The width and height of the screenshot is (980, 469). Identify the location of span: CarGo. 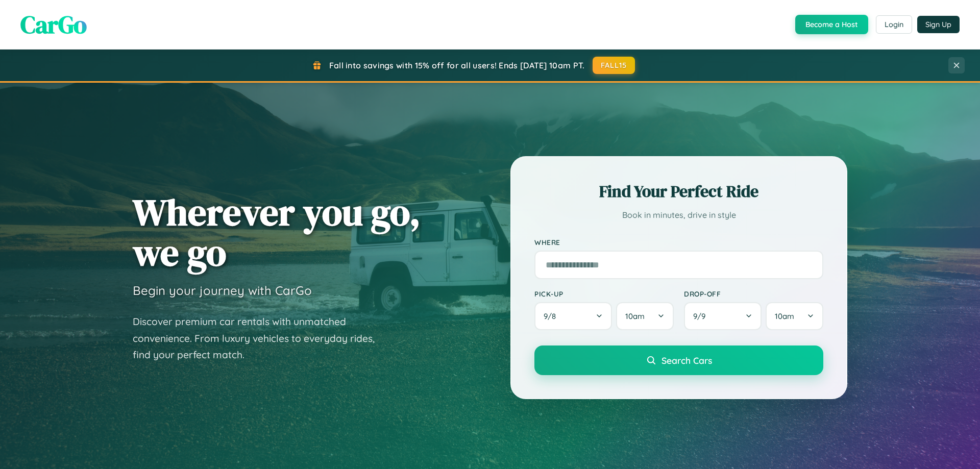
(53, 25).